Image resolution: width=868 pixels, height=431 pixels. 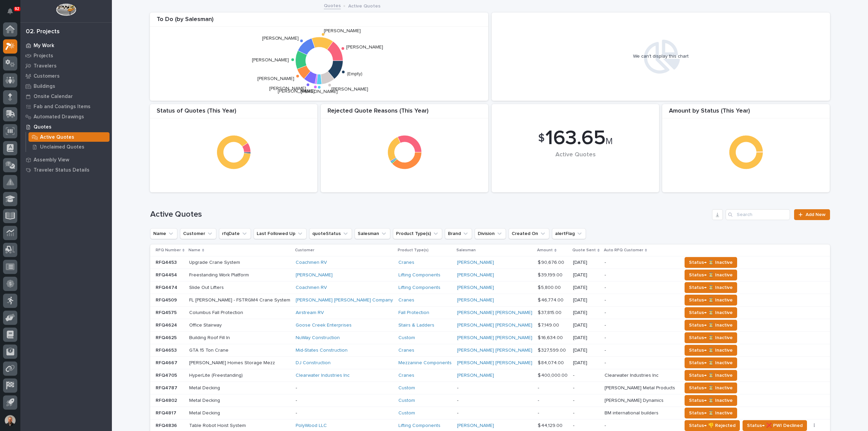 What do you see at coordinates (311, 288) in the screenshot?
I see `a: Coachmen RV` at bounding box center [311, 288].